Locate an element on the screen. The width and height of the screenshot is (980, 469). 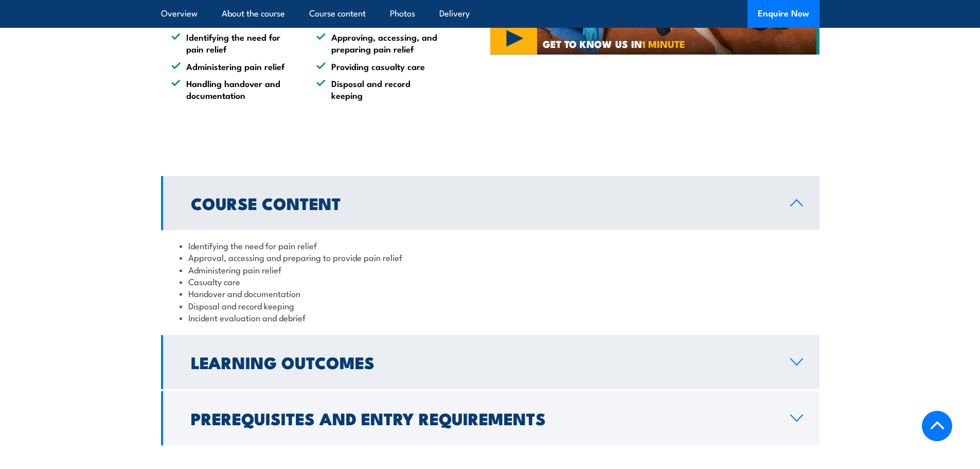
li: Providing casualty care is located at coordinates (379, 66).